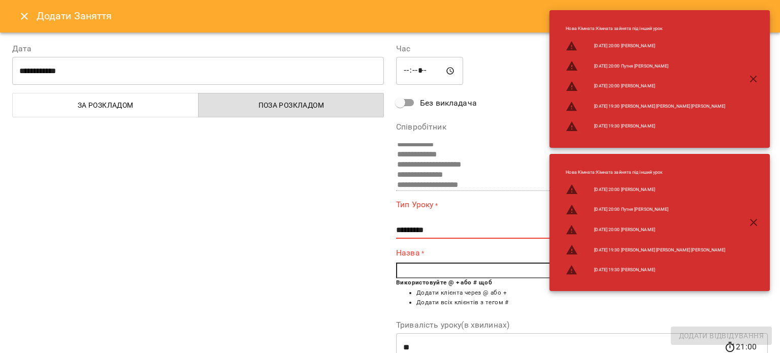 This screenshot has width=780, height=353. What do you see at coordinates (449, 103) in the screenshot?
I see `span: Без викладача` at bounding box center [449, 103].